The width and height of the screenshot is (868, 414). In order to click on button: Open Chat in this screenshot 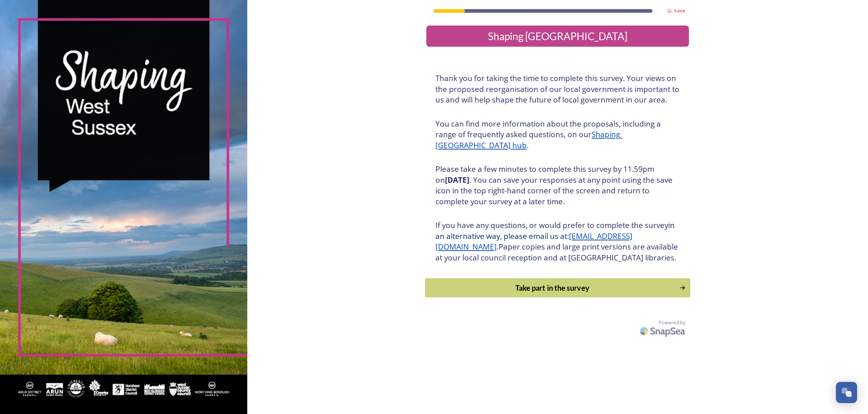, I will do `click(846, 392)`.